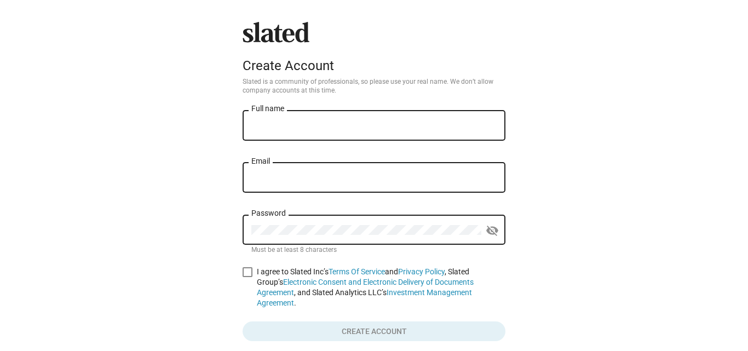 Image resolution: width=748 pixels, height=351 pixels. Describe the element at coordinates (492, 231) in the screenshot. I see `mat-icon: visibility_off` at that location.